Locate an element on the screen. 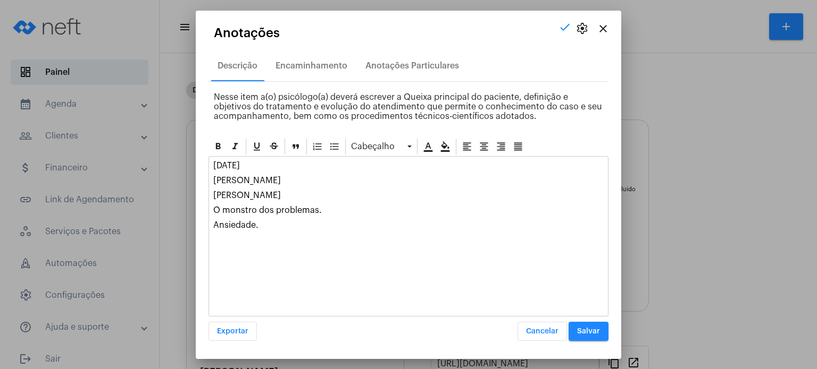 The image size is (817, 369). div: Sublinhado is located at coordinates (257, 147).